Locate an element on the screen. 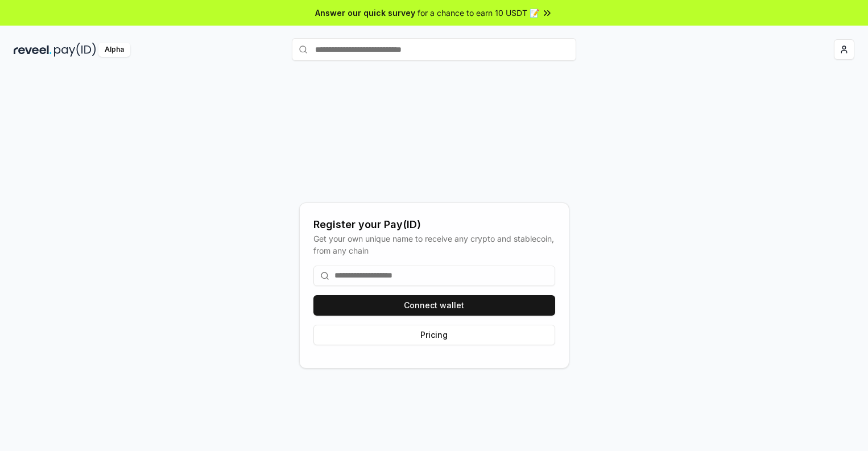  div: Get your own unique name to receive any crypto and stablecoin, from any chain is located at coordinates (434, 245).